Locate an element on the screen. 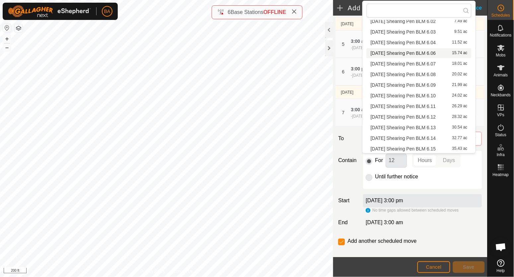 This screenshot has height=277, width=514. span: 7.49 ac is located at coordinates (461, 21).